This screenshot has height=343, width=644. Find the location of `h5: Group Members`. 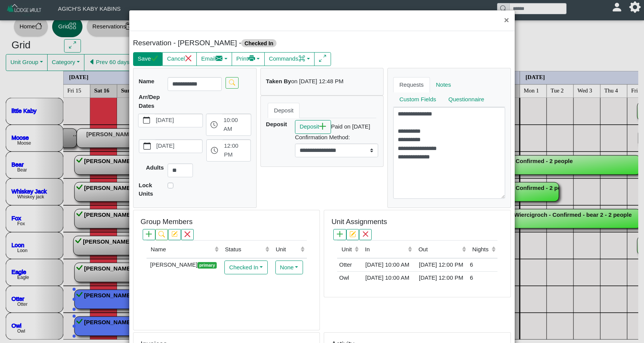

h5: Group Members is located at coordinates (167, 222).